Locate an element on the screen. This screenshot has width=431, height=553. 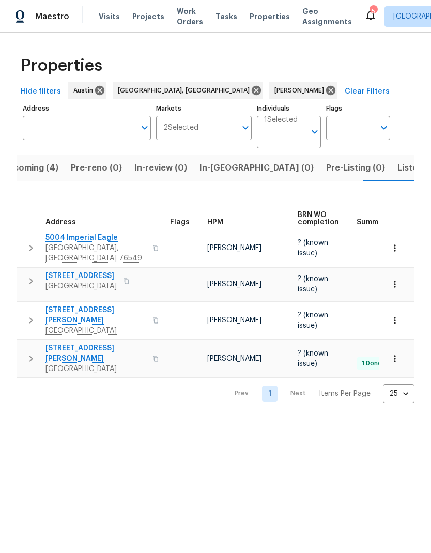
span: Austin is located at coordinates (85, 91).